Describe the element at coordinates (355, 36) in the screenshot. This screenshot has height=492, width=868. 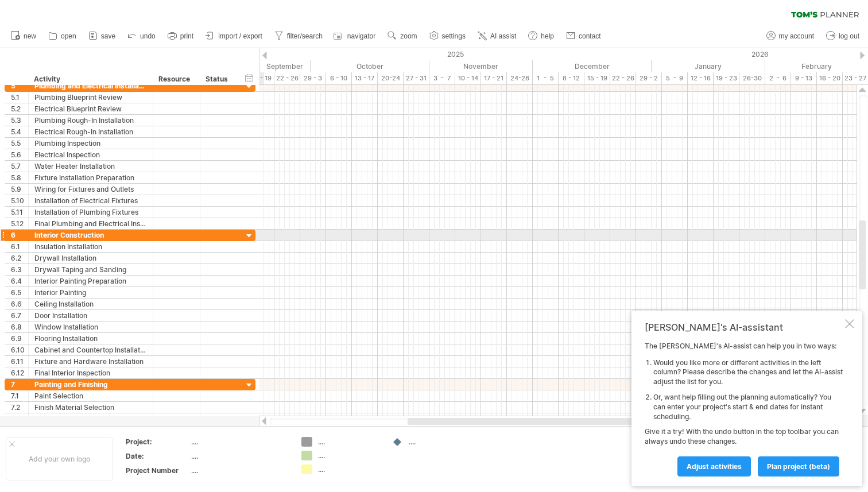
I see `a: navigator` at that location.